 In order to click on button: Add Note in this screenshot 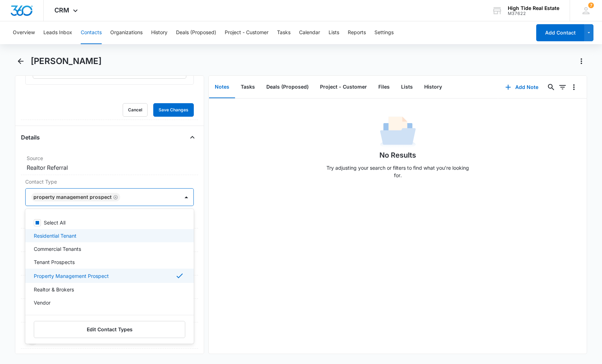, I will do `click(522, 87)`.